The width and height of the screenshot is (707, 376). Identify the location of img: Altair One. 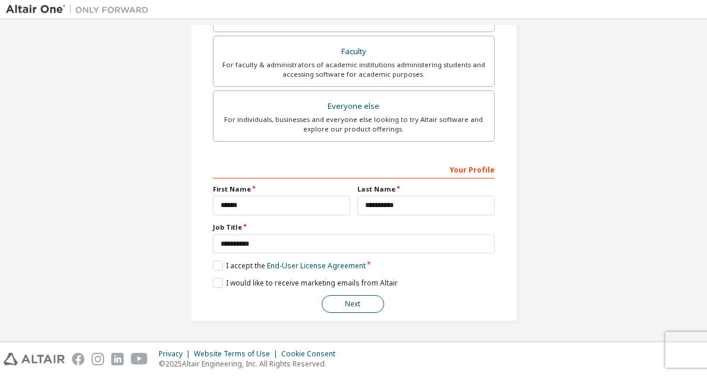
(80, 10).